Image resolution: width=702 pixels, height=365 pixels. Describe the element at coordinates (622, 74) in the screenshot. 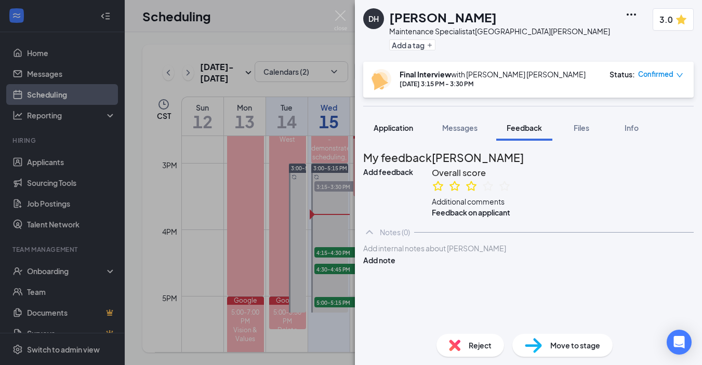

I see `div: Status :` at that location.